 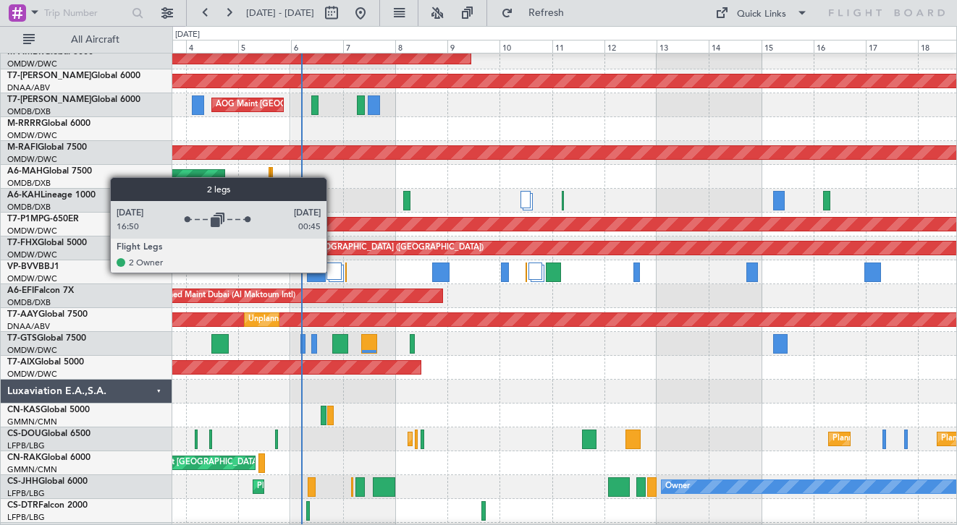 What do you see at coordinates (47, 506) in the screenshot?
I see `a: CS-DTRFalcon 2000` at bounding box center [47, 506].